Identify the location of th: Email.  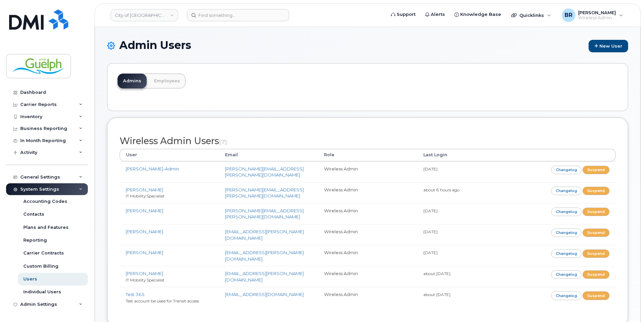
(269, 155).